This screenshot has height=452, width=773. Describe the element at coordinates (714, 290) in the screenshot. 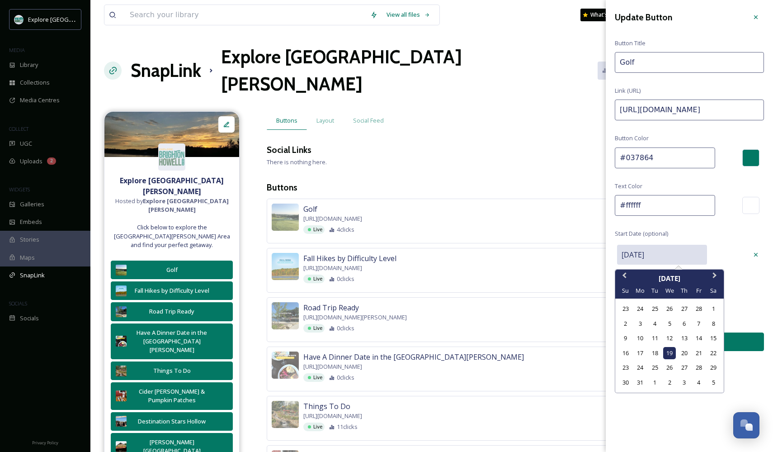

I see `div: Sa` at that location.